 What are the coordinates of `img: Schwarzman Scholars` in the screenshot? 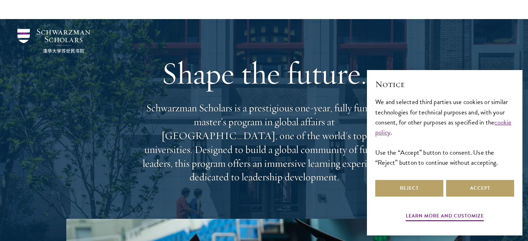 It's located at (54, 41).